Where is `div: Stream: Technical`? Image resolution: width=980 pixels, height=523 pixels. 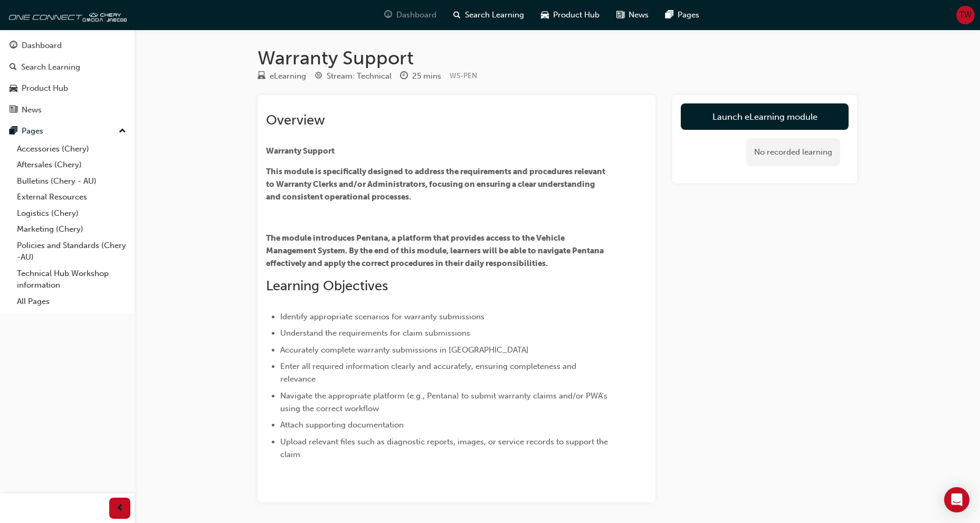 div: Stream: Technical is located at coordinates (359, 76).